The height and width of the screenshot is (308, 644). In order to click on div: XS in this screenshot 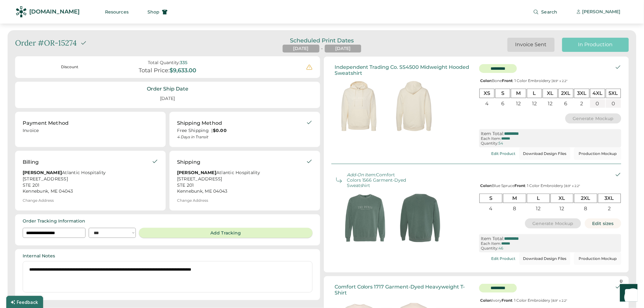, I will do `click(487, 93)`.